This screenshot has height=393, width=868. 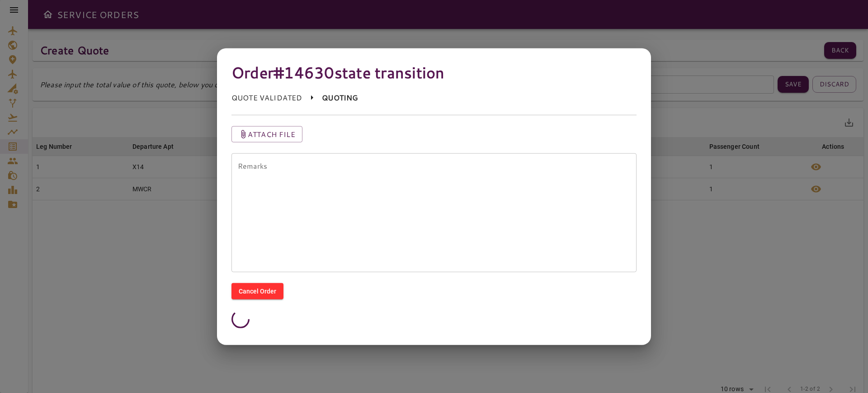 I want to click on button: Cancel Order, so click(x=257, y=291).